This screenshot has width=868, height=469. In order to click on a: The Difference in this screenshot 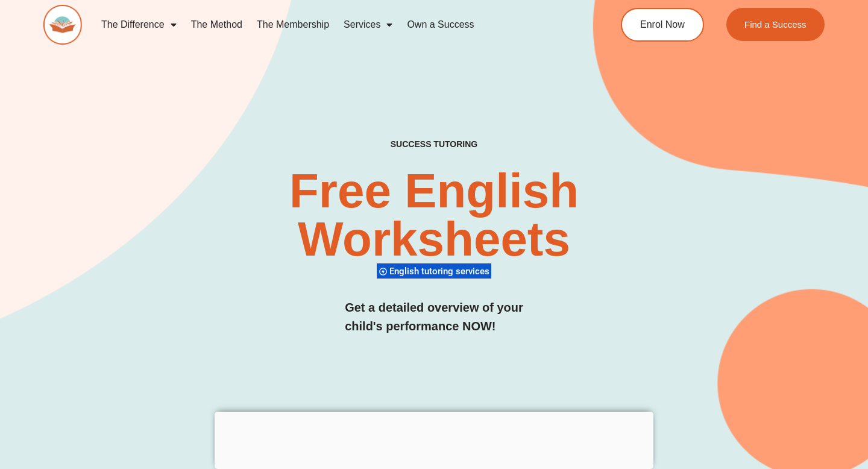, I will do `click(139, 24)`.